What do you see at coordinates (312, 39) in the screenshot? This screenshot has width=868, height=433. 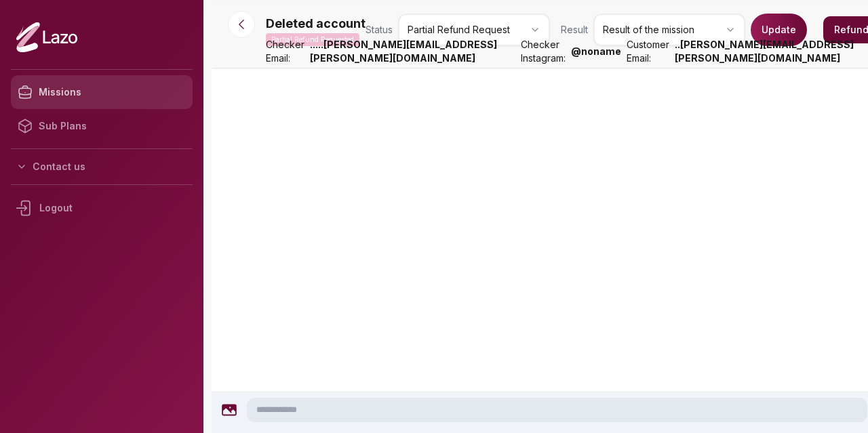 I see `p: Partial Refund Requested` at bounding box center [312, 39].